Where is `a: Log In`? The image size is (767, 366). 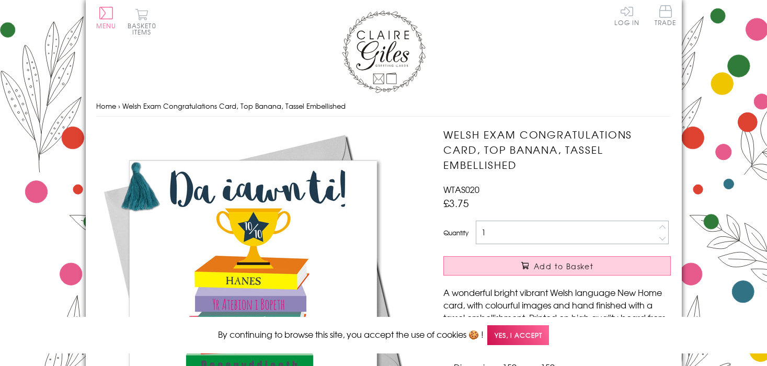 a: Log In is located at coordinates (627, 15).